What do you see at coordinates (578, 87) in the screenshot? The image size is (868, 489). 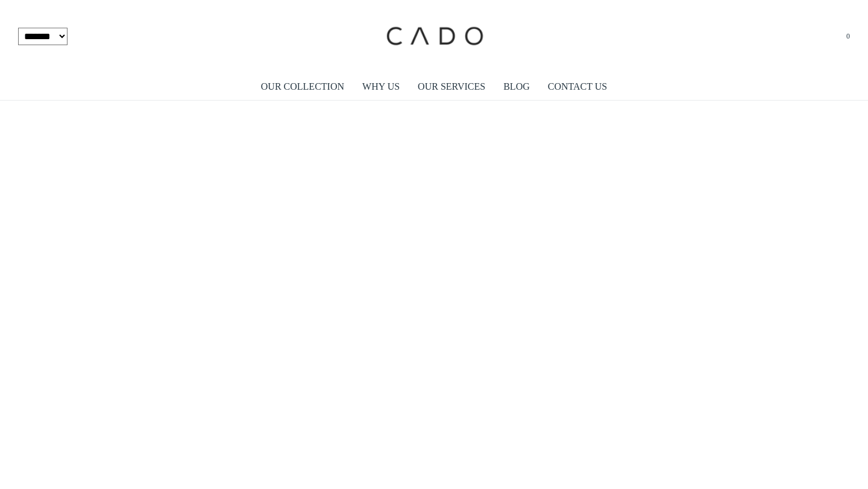 I see `a: CONTACT US` at bounding box center [578, 87].